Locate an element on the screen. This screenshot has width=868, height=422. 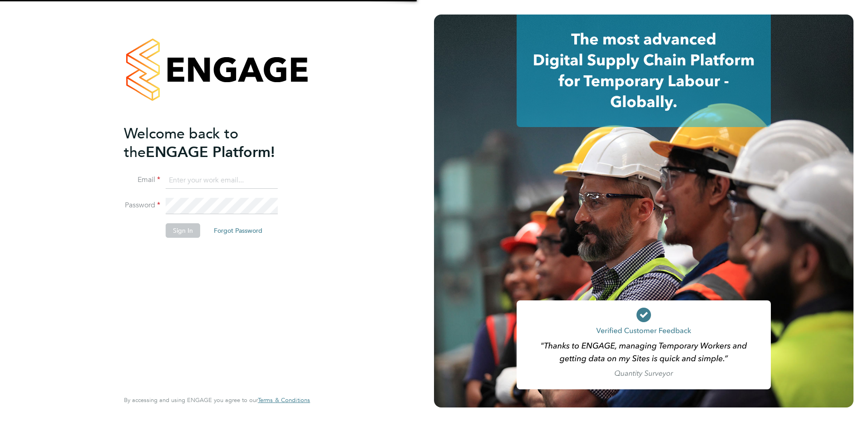
label: Email is located at coordinates (142, 180).